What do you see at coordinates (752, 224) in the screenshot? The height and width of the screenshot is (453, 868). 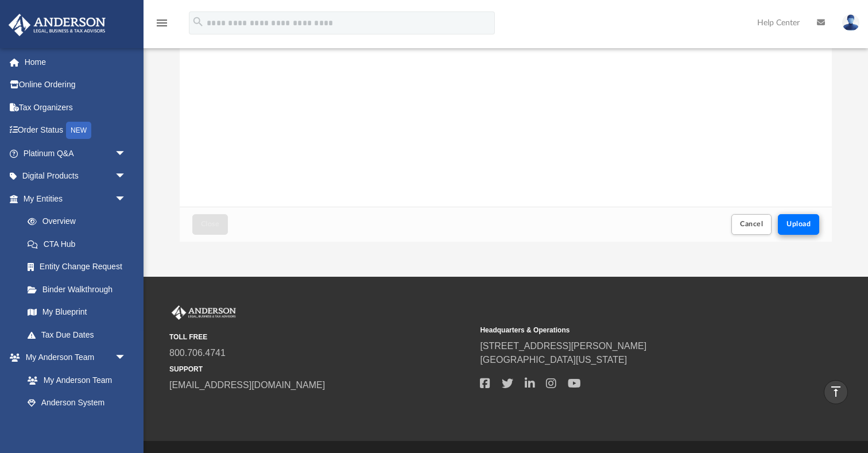 I see `button: Cancel` at bounding box center [752, 224].